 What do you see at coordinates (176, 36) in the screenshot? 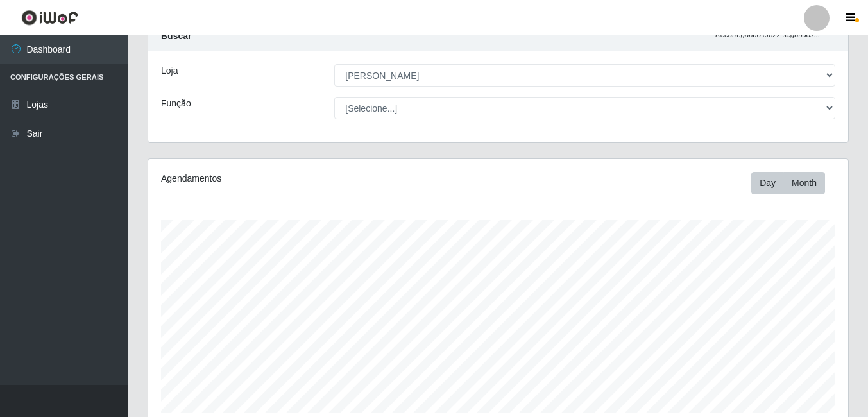
I see `strong: Buscar` at bounding box center [176, 36].